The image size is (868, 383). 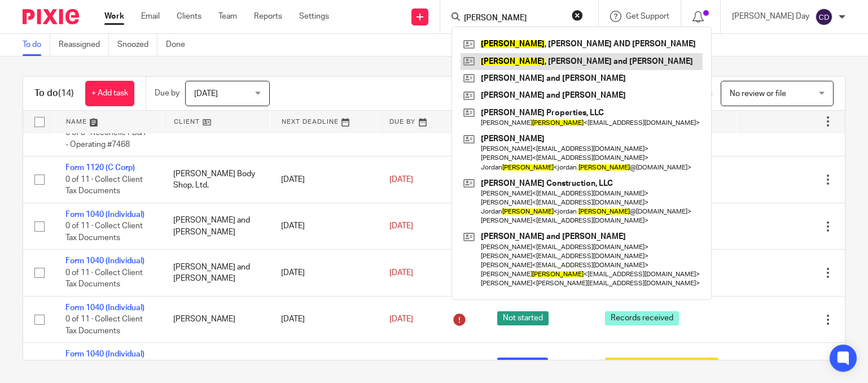 I want to click on p: Due by, so click(x=168, y=93).